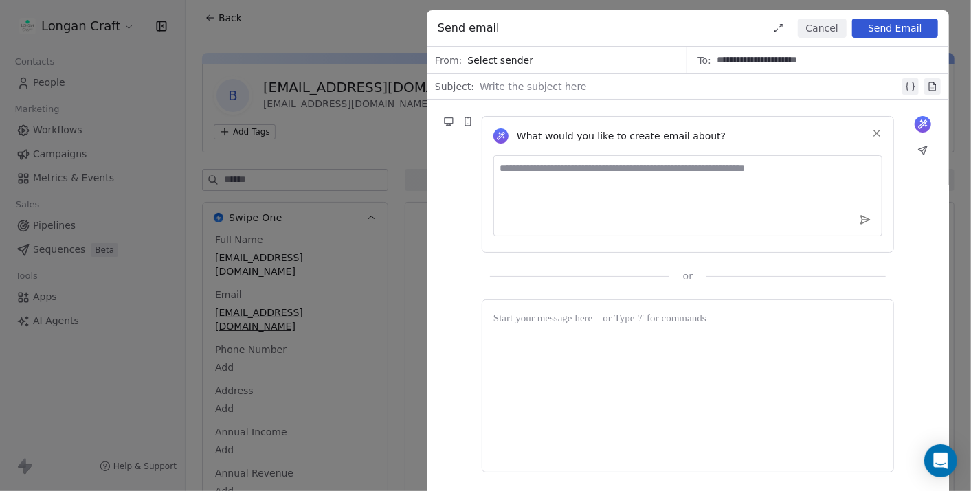 This screenshot has height=491, width=971. What do you see at coordinates (940, 461) in the screenshot?
I see `div: Open Intercom Messenger` at bounding box center [940, 461].